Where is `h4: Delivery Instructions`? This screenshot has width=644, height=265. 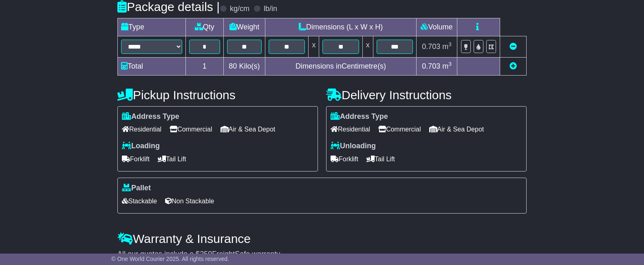
h4: Delivery Instructions is located at coordinates (426, 95).